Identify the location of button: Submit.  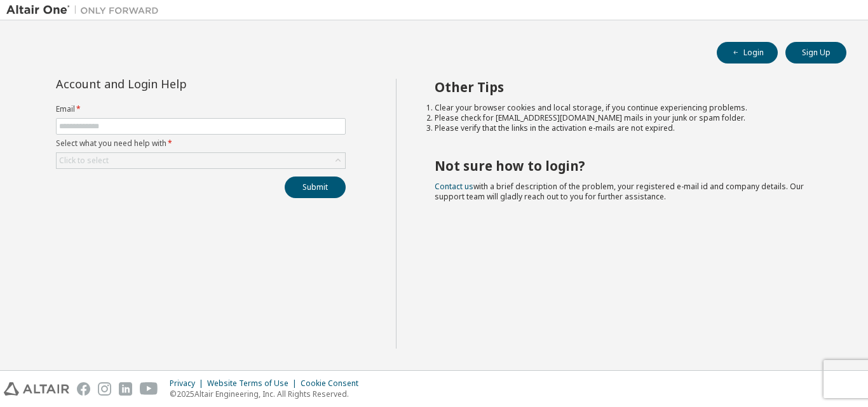
(315, 188).